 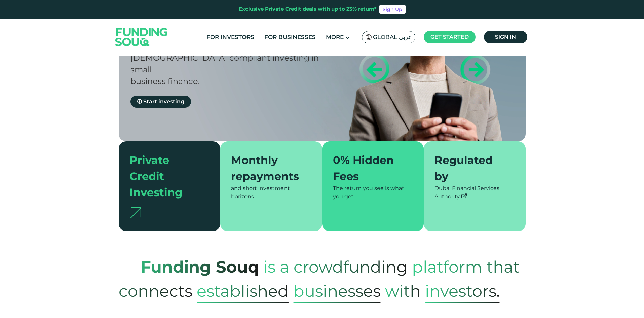 I want to click on img: Logo, so click(x=142, y=37).